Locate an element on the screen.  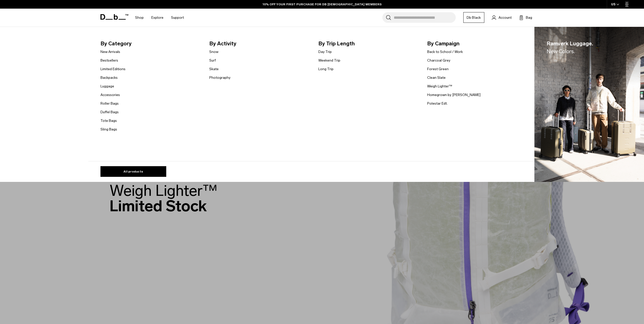
a: Back to School / Work is located at coordinates (445, 52).